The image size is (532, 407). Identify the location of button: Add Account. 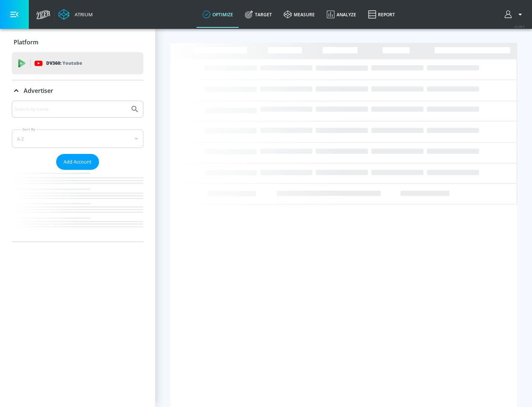
(78, 162).